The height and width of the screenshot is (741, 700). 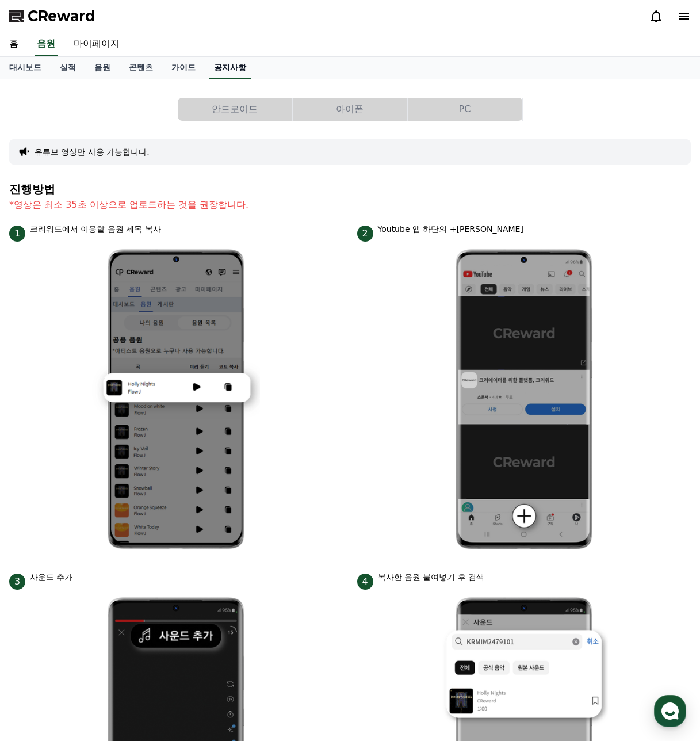 What do you see at coordinates (465, 109) in the screenshot?
I see `a: PC` at bounding box center [465, 109].